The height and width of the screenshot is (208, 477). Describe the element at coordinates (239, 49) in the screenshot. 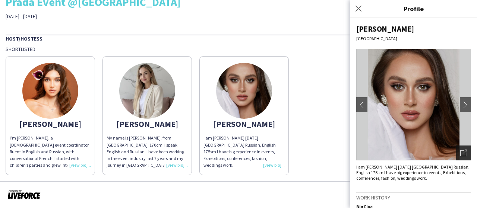

I see `div: Shortlisted` at that location.